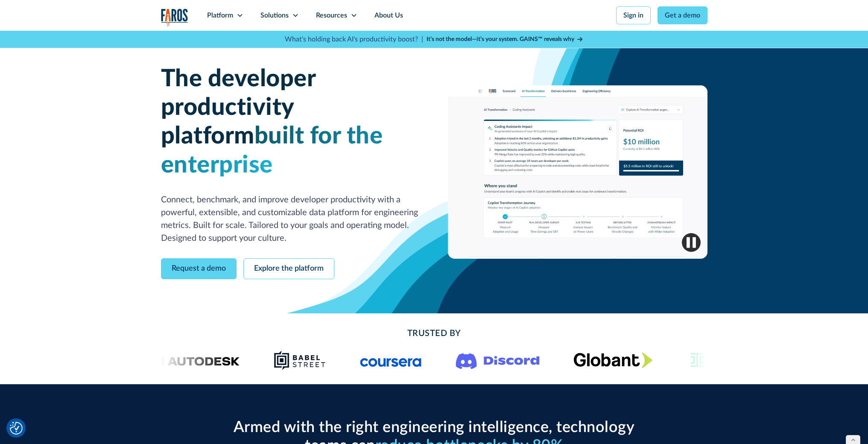 The image size is (868, 444). I want to click on button: Cookie Settings, so click(16, 428).